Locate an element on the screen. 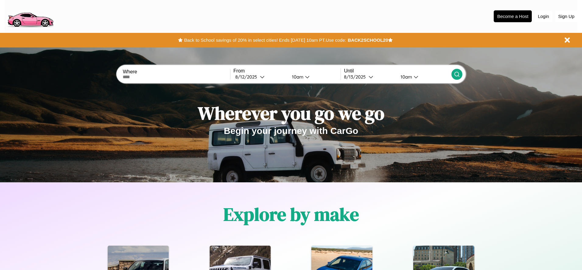 Image resolution: width=582 pixels, height=270 pixels. button: Become a Host is located at coordinates (513, 16).